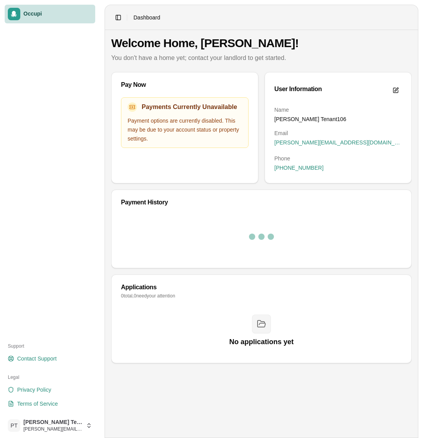  What do you see at coordinates (338, 133) in the screenshot?
I see `dt: Email` at bounding box center [338, 133].